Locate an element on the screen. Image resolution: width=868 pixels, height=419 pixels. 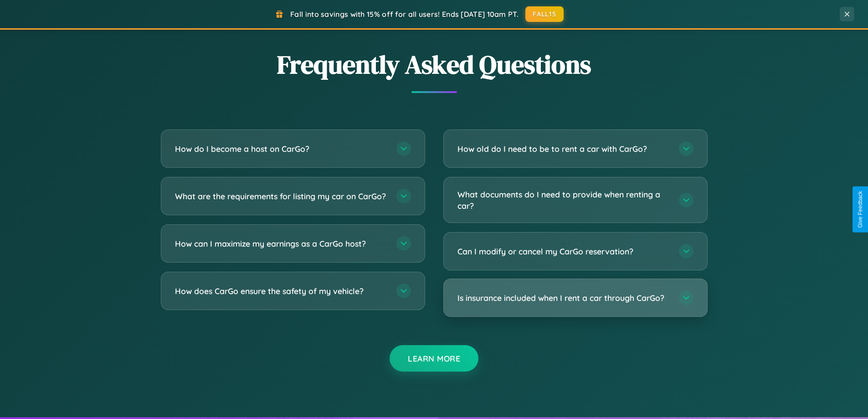
h3: Is insurance included when I rent a car through CarGo? is located at coordinates (564, 298).